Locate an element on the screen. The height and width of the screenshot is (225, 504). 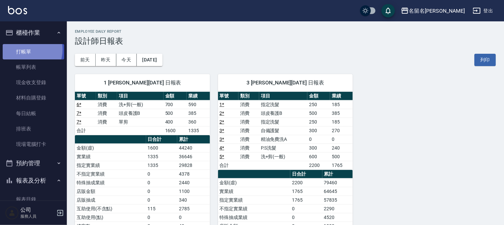
td: 互助使用(點) is located at coordinates (110, 218).